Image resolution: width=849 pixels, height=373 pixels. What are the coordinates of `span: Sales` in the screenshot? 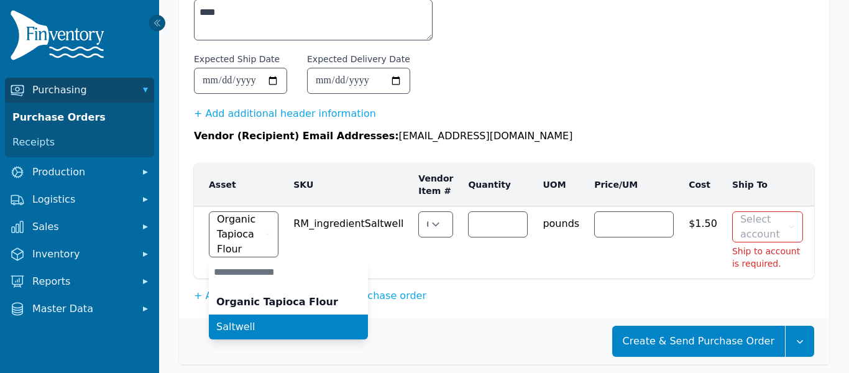 It's located at (82, 227).